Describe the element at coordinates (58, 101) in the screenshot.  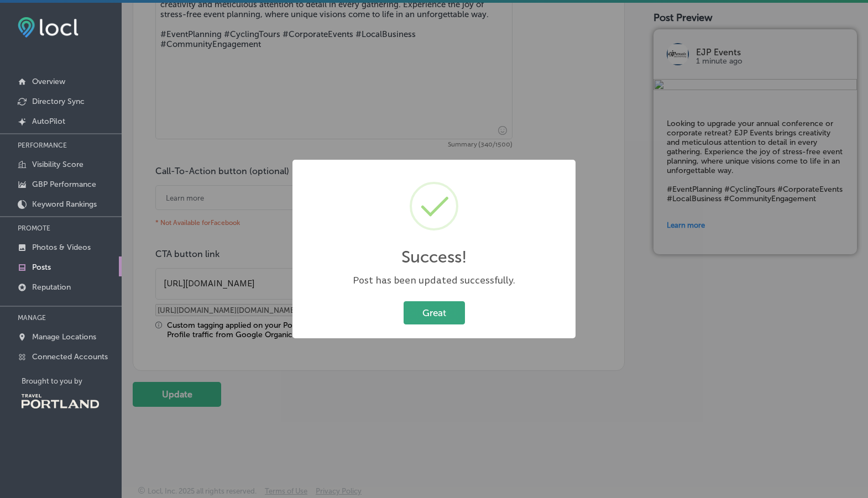
I see `p: Directory Sync` at that location.